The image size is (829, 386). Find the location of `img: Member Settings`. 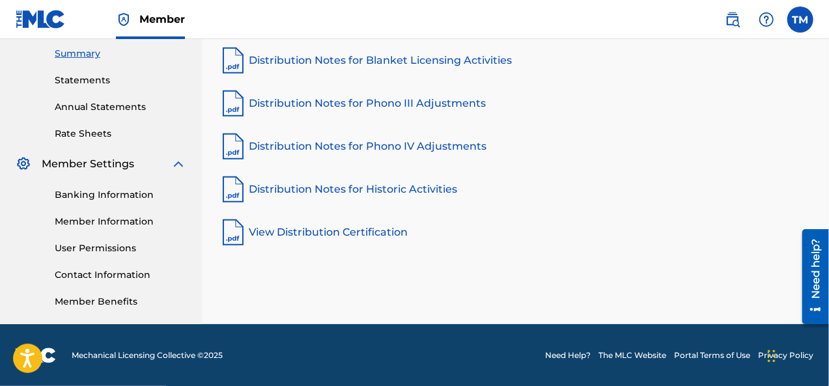

img: Member Settings is located at coordinates (23, 164).